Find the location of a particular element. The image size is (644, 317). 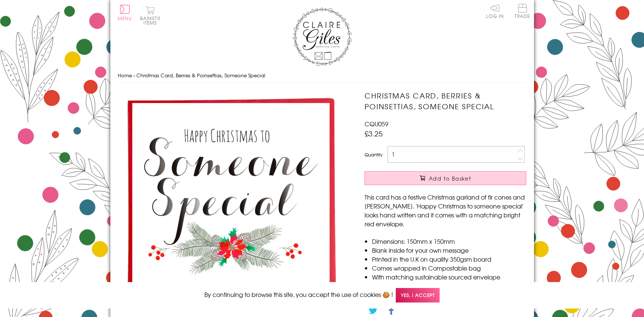

span: CQU059 is located at coordinates (376, 124).